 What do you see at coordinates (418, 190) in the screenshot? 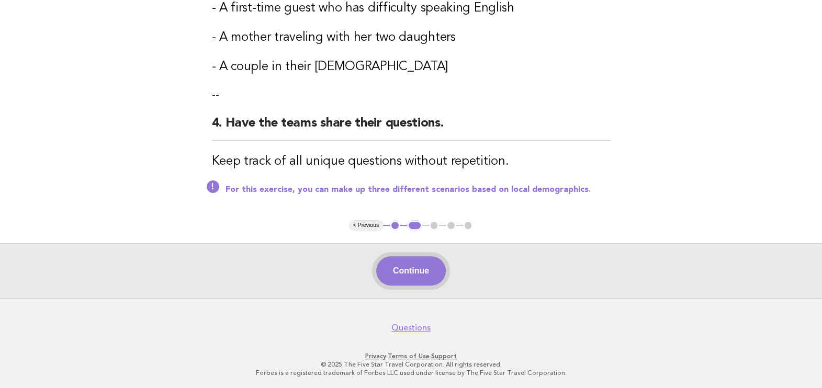
I see `p: For this exercise, you can make up three different scenarios based on local demographics.` at bounding box center [418, 190].